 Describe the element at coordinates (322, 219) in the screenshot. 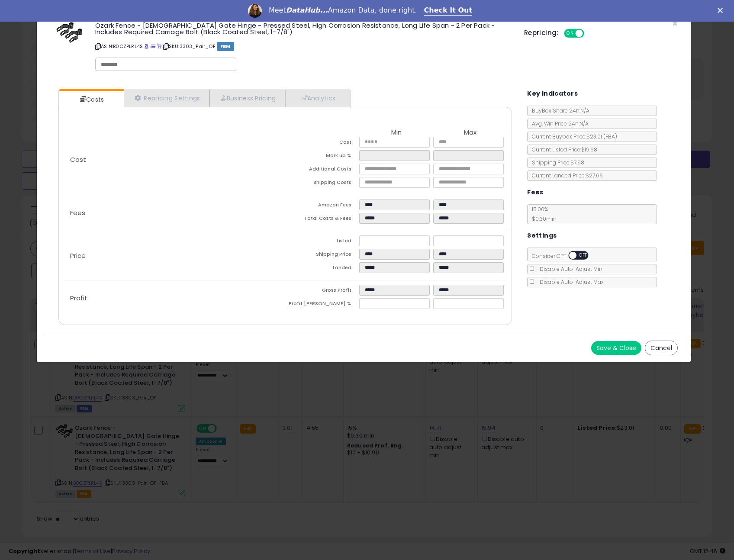

I see `td: Total Costs & Fees` at that location.